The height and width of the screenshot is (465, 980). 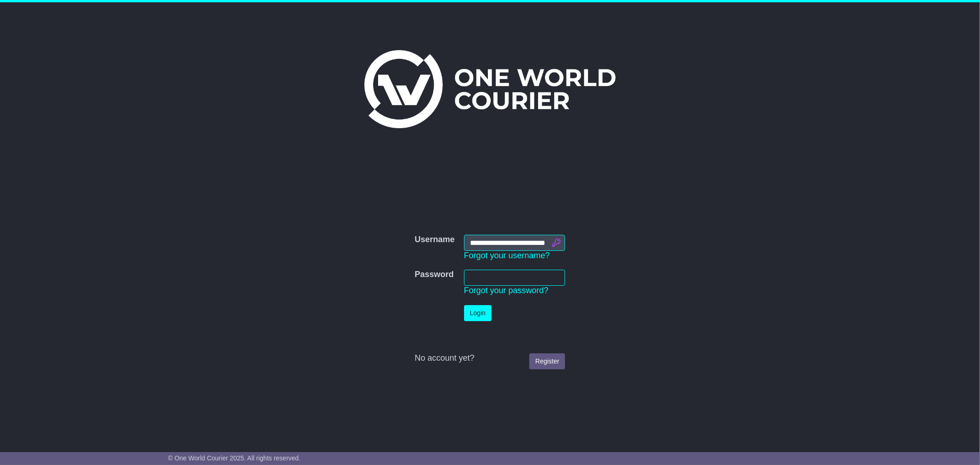 I want to click on span: © One World Courier 2025. All rights reserved., so click(x=234, y=458).